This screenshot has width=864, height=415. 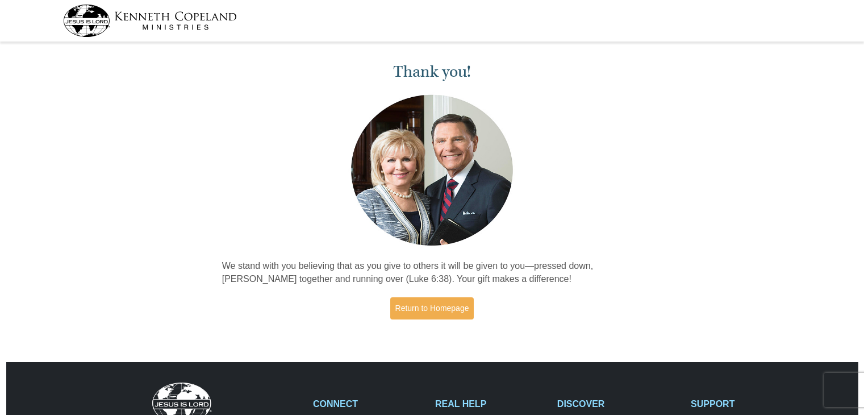 I want to click on img: kcm-header-logo.svg, so click(x=150, y=20).